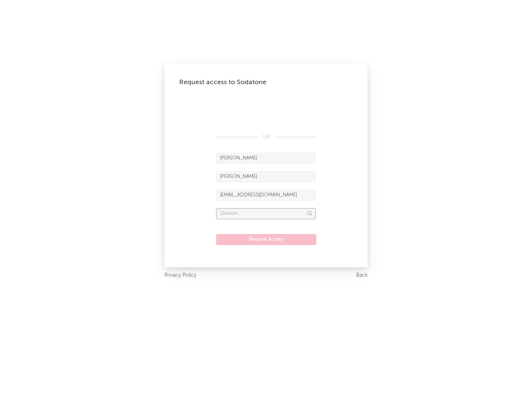  I want to click on div: OR, so click(266, 137).